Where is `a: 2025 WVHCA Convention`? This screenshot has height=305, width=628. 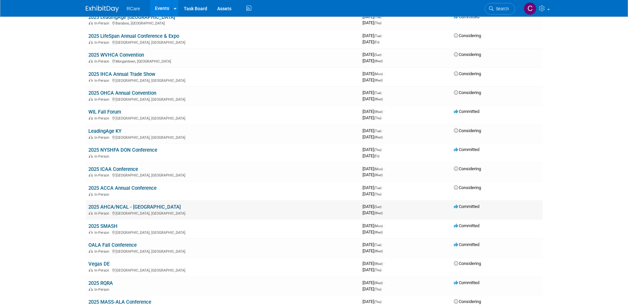 a: 2025 WVHCA Convention is located at coordinates (116, 55).